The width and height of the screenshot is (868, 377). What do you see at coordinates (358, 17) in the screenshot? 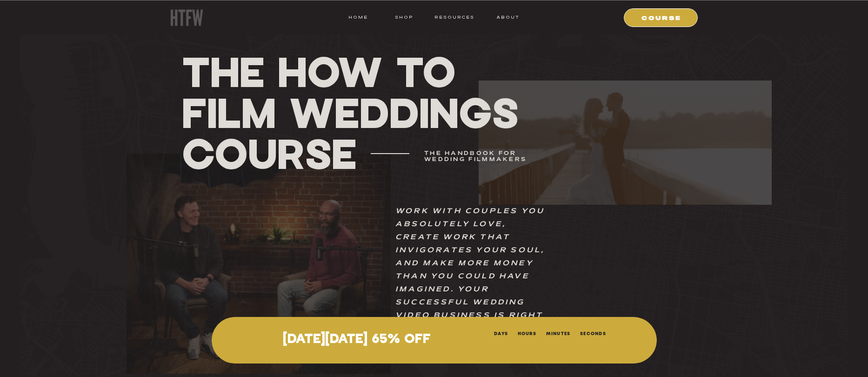
I see `nav: HOME` at bounding box center [358, 17].